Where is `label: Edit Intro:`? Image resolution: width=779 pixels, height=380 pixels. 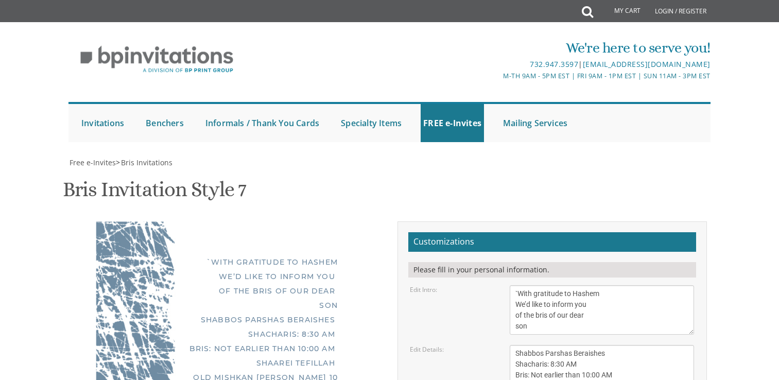
label: Edit Intro: is located at coordinates (423, 289).